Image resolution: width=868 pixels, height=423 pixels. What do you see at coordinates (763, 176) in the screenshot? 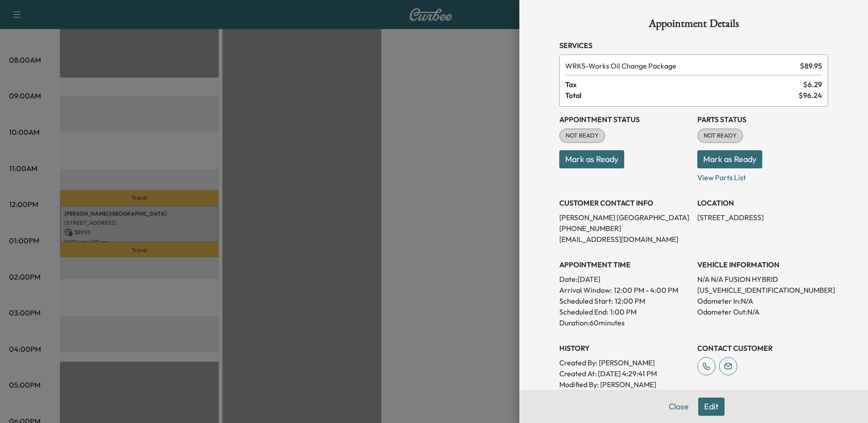
I see `p: View Parts List` at bounding box center [763, 176].